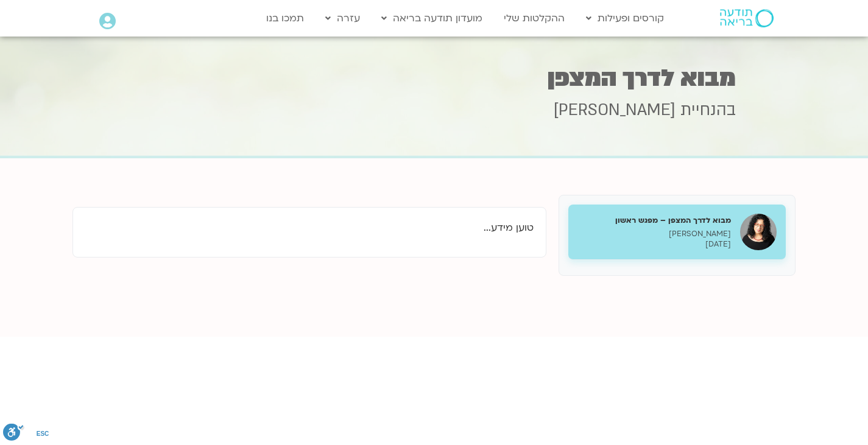  I want to click on img: מבוא לדרך המצפן – מפגש ראשון, so click(758, 232).